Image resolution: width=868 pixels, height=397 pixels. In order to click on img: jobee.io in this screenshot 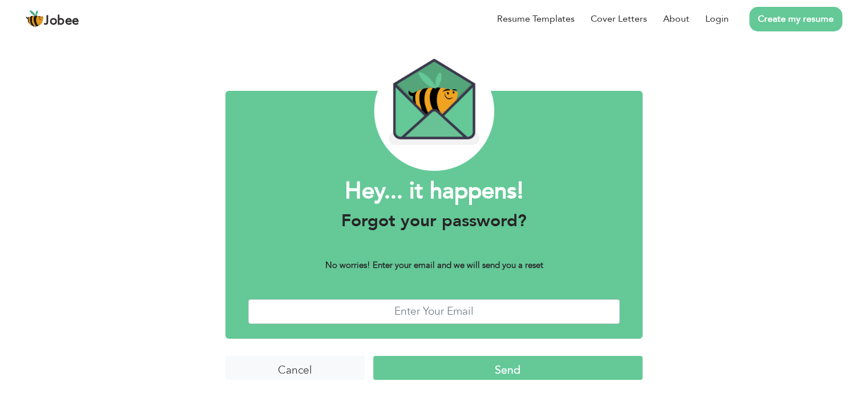, I will do `click(34, 19)`.